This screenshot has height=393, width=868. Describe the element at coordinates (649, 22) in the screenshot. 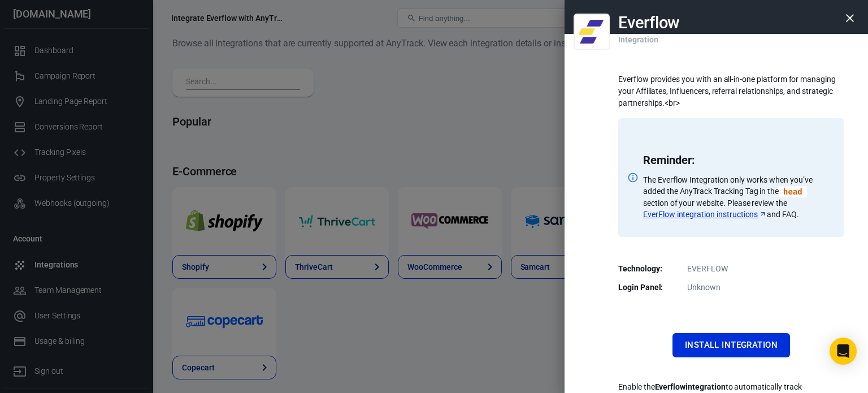

I see `h2: Everflow` at that location.